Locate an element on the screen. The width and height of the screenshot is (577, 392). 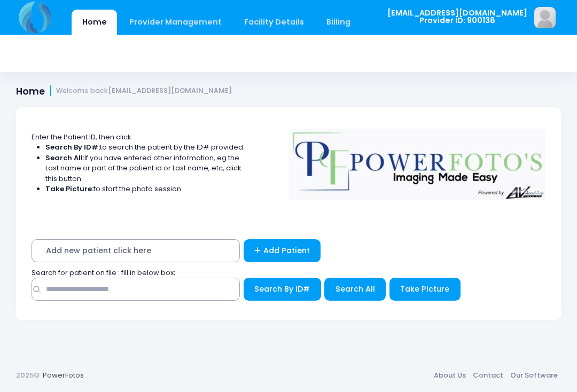
a: Provider Management is located at coordinates (176, 21).